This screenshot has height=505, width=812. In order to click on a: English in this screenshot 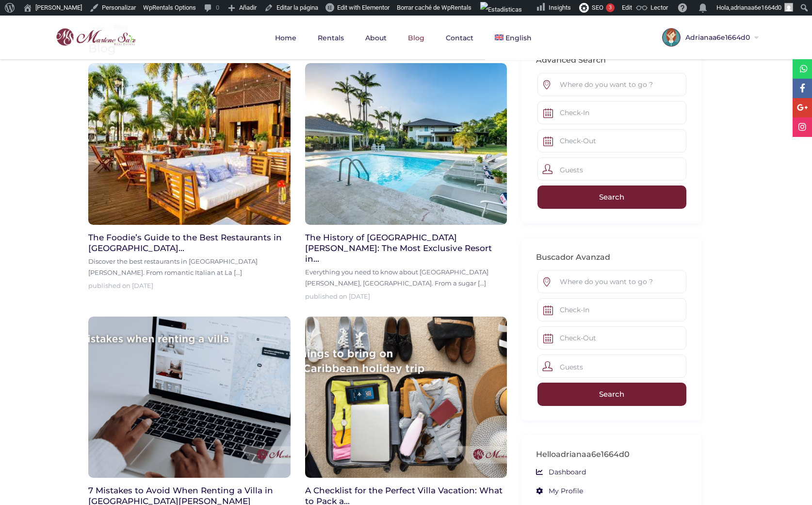, I will do `click(514, 38)`.